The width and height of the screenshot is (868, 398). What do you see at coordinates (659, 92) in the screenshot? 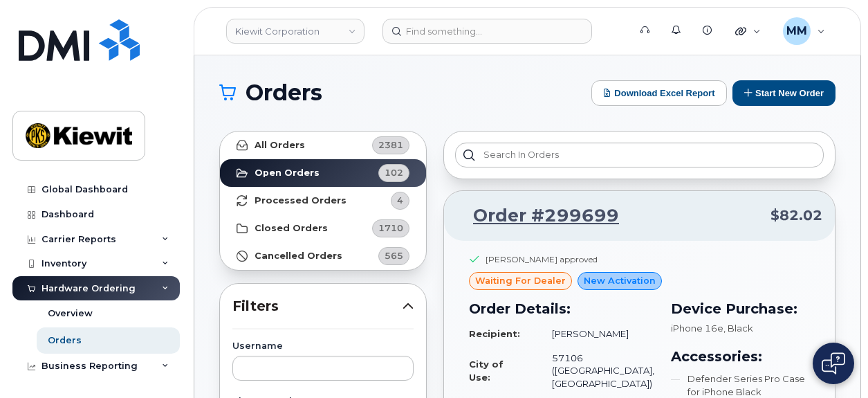
I see `a: Download Excel Report` at bounding box center [659, 92].